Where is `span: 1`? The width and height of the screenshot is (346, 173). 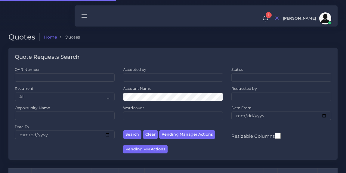 span: 1 is located at coordinates (269, 15).